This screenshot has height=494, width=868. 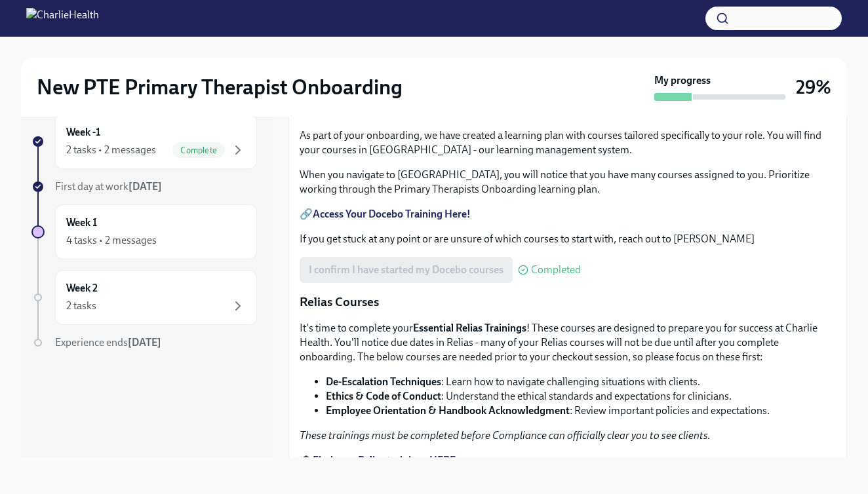 What do you see at coordinates (556, 270) in the screenshot?
I see `span: Completed` at bounding box center [556, 270].